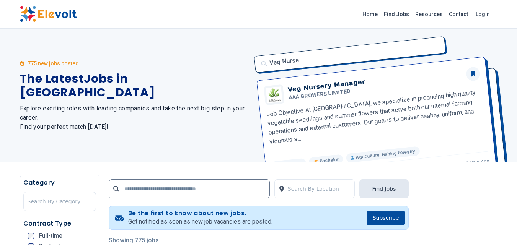 Image resolution: width=517 pixels, height=245 pixels. I want to click on a: Login, so click(482, 14).